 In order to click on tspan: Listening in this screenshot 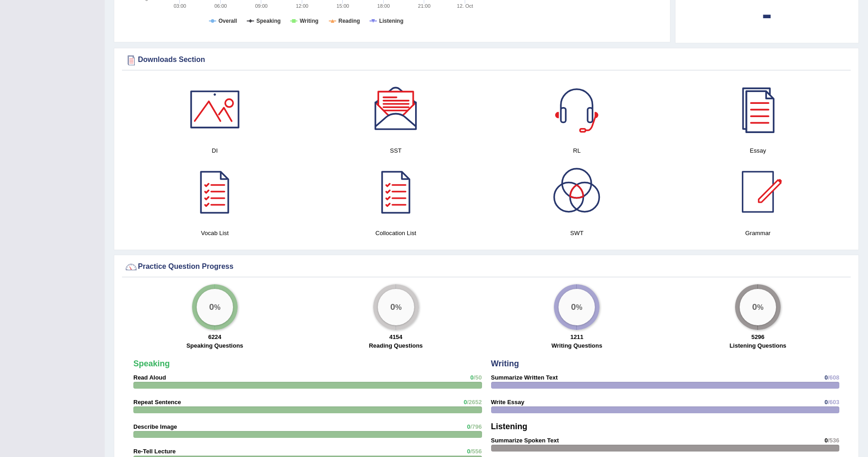, I will do `click(391, 21)`.